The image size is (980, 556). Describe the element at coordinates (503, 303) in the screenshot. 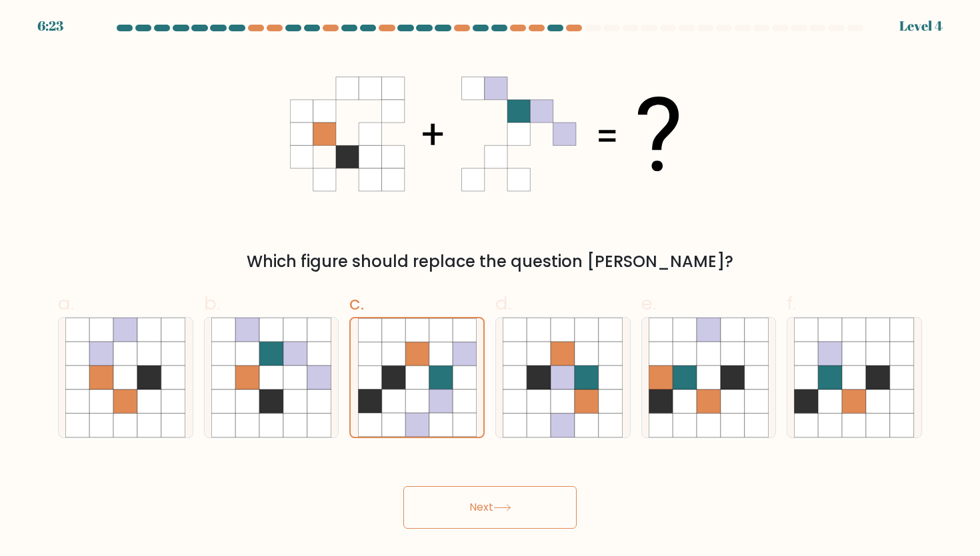

I see `span: d.` at that location.